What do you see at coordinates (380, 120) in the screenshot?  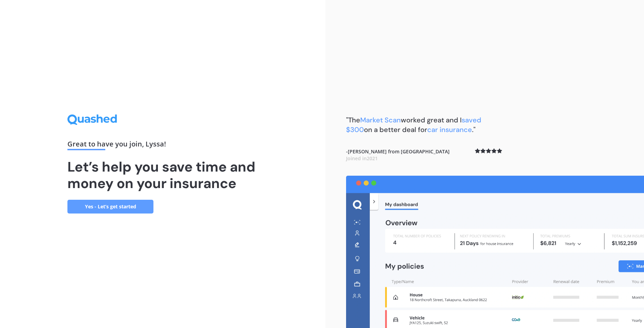 I see `span: Market Scan` at bounding box center [380, 120].